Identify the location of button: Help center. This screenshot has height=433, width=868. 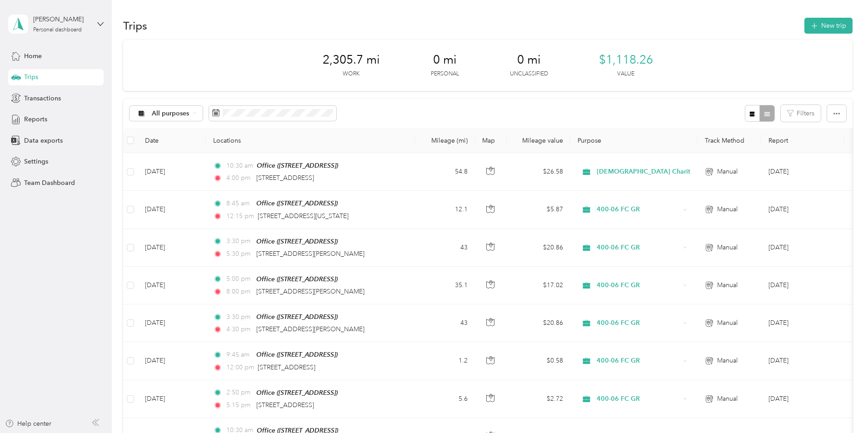
(28, 424).